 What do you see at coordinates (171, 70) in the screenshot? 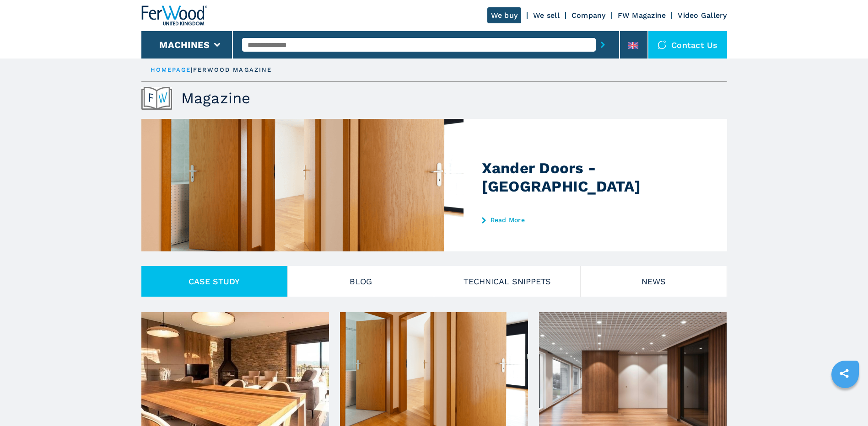
I see `a: HOMEPAGE` at bounding box center [171, 70].